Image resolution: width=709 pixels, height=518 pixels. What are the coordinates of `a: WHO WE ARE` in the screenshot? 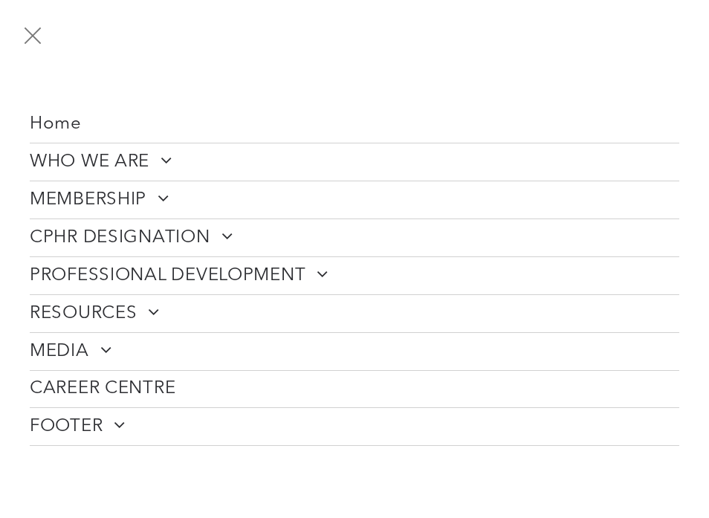 It's located at (355, 162).